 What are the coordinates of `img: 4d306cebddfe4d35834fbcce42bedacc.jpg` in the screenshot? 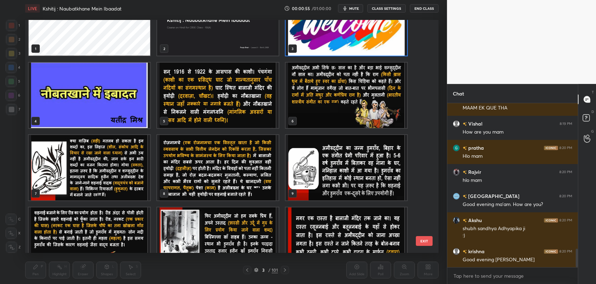 It's located at (457, 220).